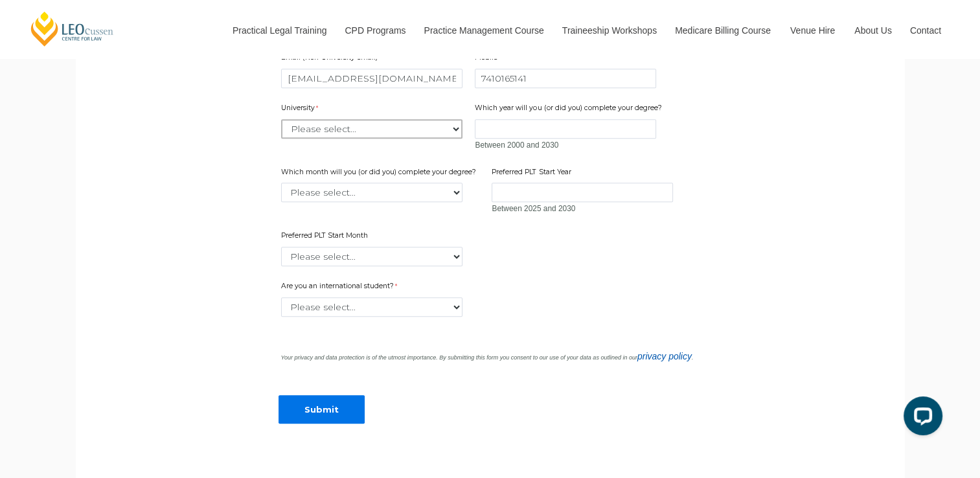 Image resolution: width=980 pixels, height=478 pixels. I want to click on a: Practical Legal Training, so click(279, 30).